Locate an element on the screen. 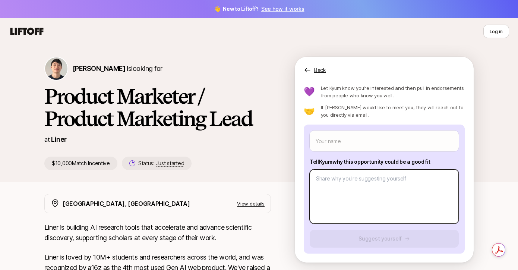 The height and width of the screenshot is (270, 518). p: Let Kyum know you’re interested and then pull in endorsements from people who know you well. is located at coordinates (392, 92).